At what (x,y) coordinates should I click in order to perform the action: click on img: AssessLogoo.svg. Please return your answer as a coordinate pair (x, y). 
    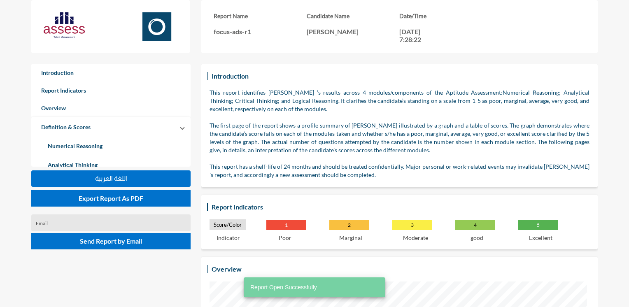
    Looking at the image, I should click on (64, 25).